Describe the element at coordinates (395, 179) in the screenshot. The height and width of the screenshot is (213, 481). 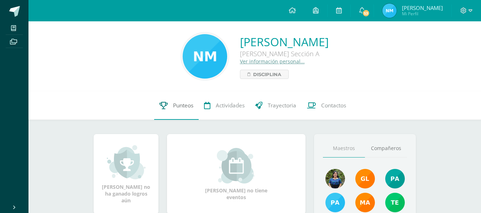
I see `img: 40c28ce654064086a0d3fb3093eec86e.png` at that location.